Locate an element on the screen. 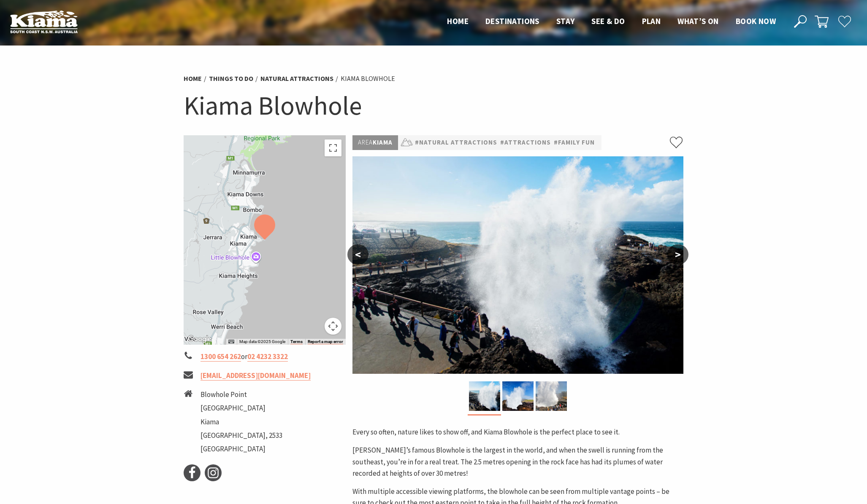 The height and width of the screenshot is (504, 867). span: Plan is located at coordinates (651, 21).